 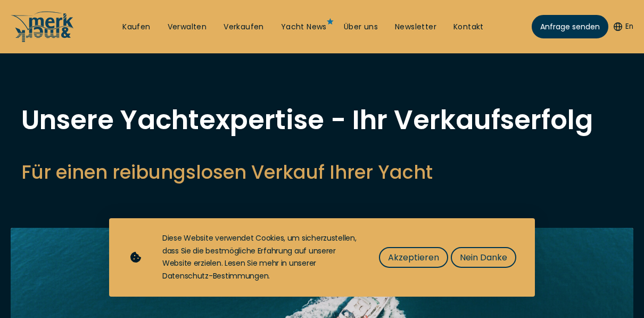 I want to click on a: Yacht News, so click(x=304, y=27).